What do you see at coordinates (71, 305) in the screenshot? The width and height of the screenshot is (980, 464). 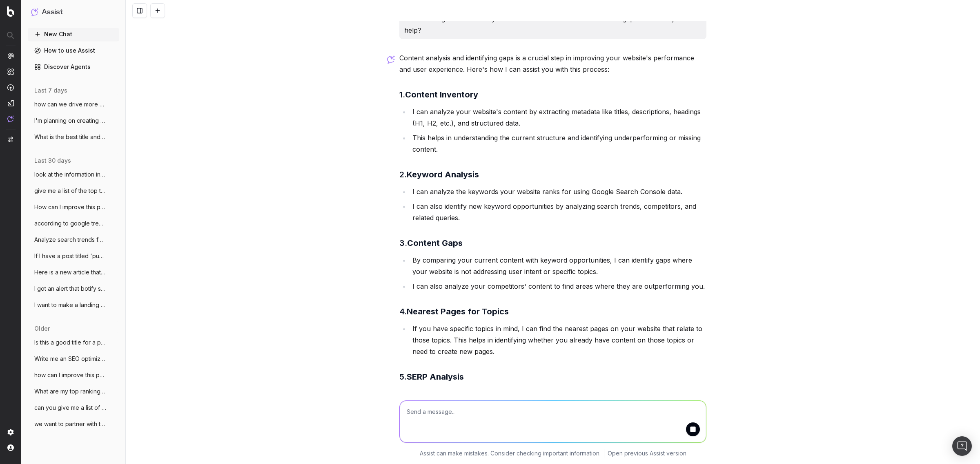 I see `span: I want to make a landing page for every` at bounding box center [71, 305].